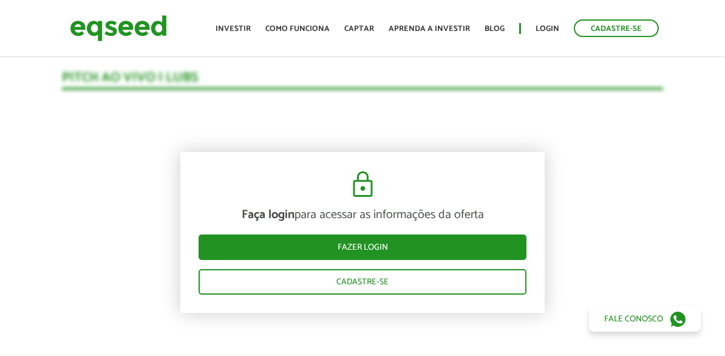 The image size is (725, 356). I want to click on strong: Faça login, so click(268, 214).